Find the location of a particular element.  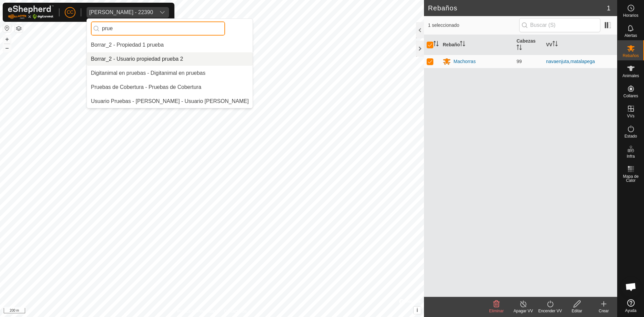

div: Editar is located at coordinates (577, 311).